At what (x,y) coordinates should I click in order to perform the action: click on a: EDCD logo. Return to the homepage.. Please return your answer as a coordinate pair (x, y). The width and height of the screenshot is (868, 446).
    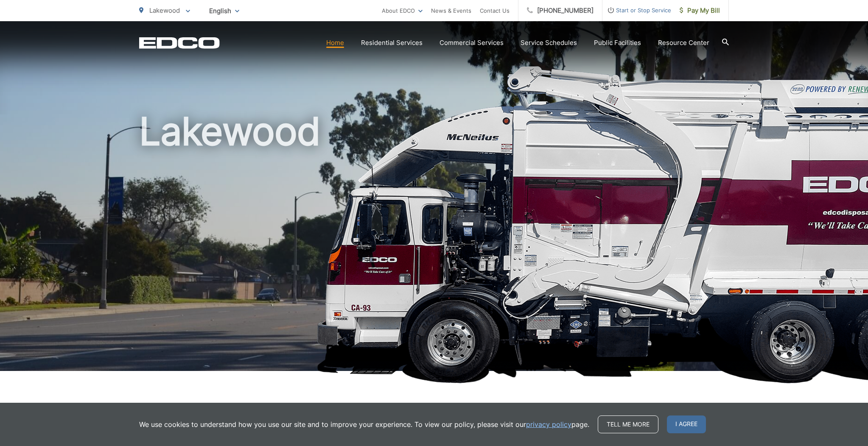
    Looking at the image, I should click on (179, 43).